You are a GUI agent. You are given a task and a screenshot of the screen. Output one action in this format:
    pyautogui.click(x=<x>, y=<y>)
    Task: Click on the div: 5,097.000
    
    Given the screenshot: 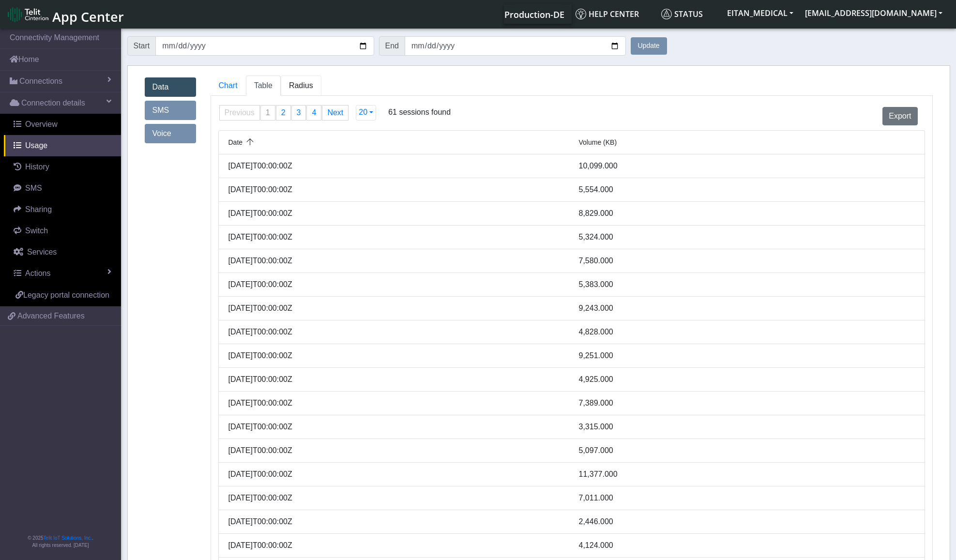 What is the action you would take?
    pyautogui.click(x=747, y=450)
    